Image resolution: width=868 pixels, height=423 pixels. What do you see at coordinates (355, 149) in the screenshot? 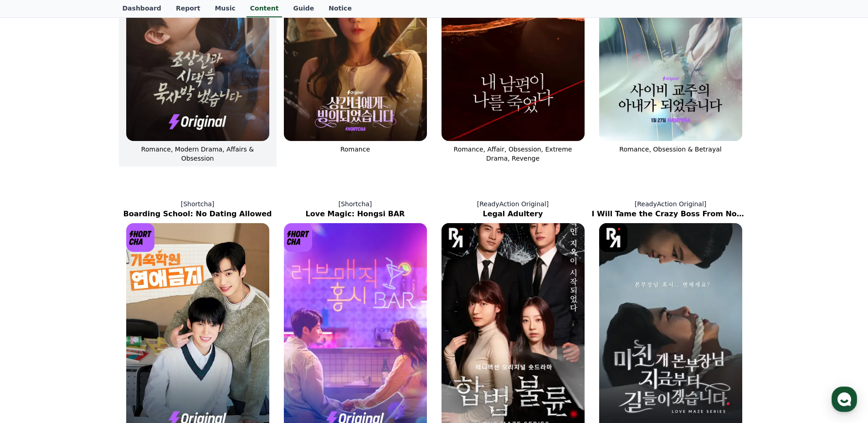
I see `span: Romance` at bounding box center [355, 149].